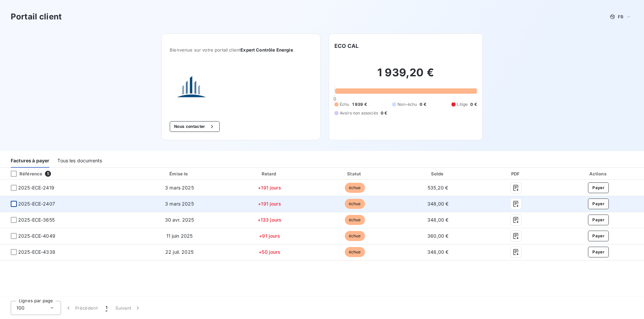 This screenshot has width=644, height=319. I want to click on span: Litige, so click(462, 104).